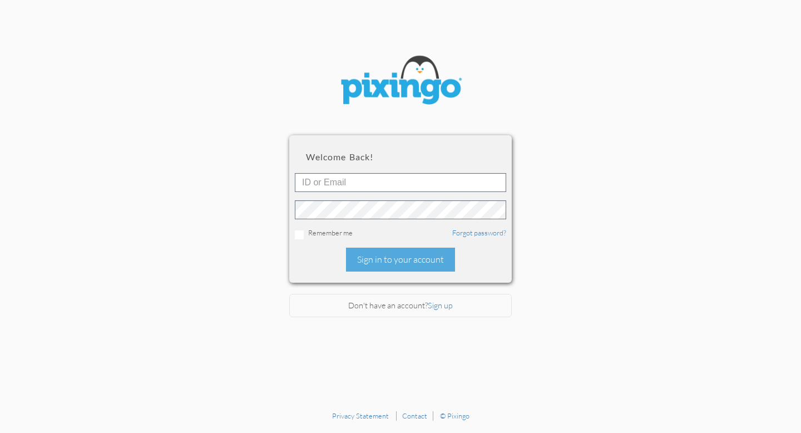  What do you see at coordinates (400, 259) in the screenshot?
I see `div: Sign in to your account` at bounding box center [400, 259].